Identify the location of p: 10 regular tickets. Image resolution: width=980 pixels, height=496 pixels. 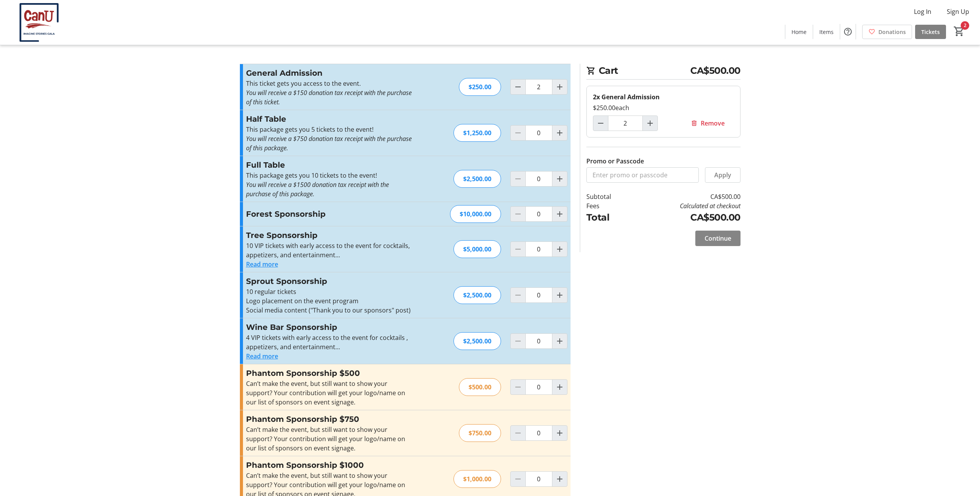
(330, 291).